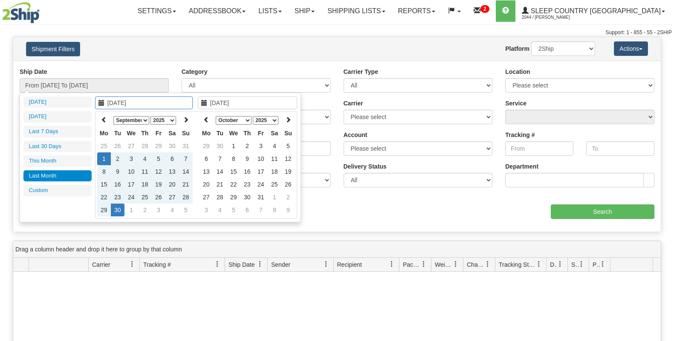 The height and width of the screenshot is (341, 674). I want to click on label: Ship Date, so click(33, 72).